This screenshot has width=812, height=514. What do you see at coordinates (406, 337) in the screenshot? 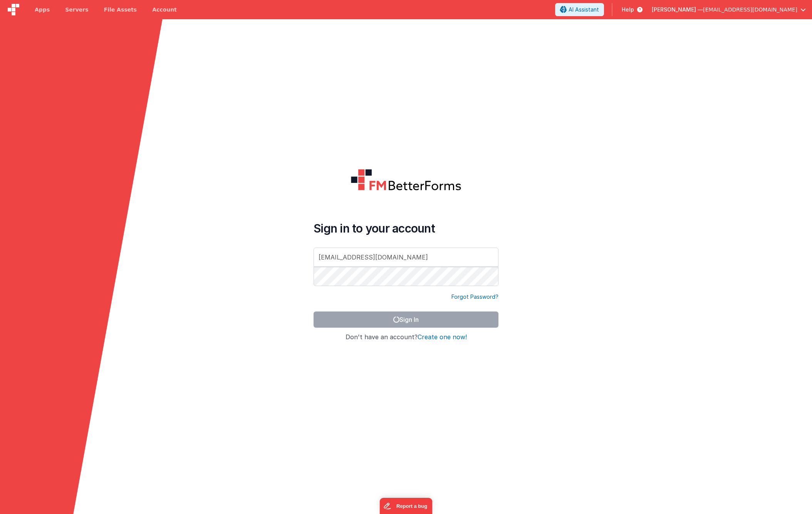
I see `h4: Don't have an account?` at bounding box center [406, 337].